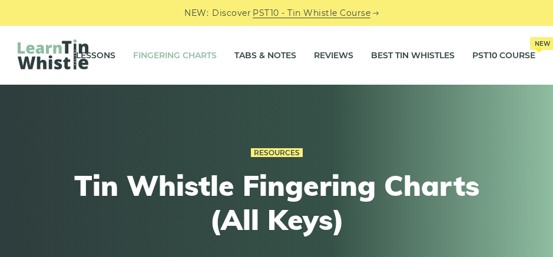 This screenshot has height=257, width=553. What do you see at coordinates (53, 54) in the screenshot?
I see `img: LearnTinWhistle.com` at bounding box center [53, 54].